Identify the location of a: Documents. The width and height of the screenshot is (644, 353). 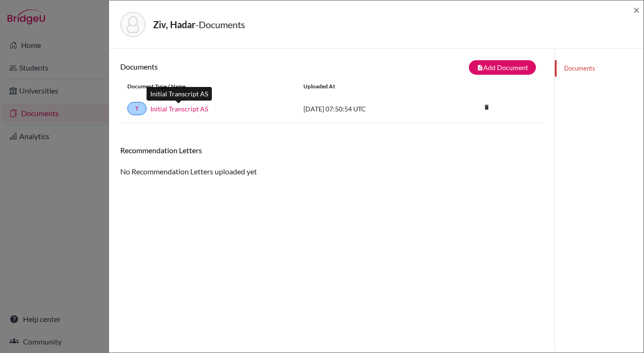
(599, 68).